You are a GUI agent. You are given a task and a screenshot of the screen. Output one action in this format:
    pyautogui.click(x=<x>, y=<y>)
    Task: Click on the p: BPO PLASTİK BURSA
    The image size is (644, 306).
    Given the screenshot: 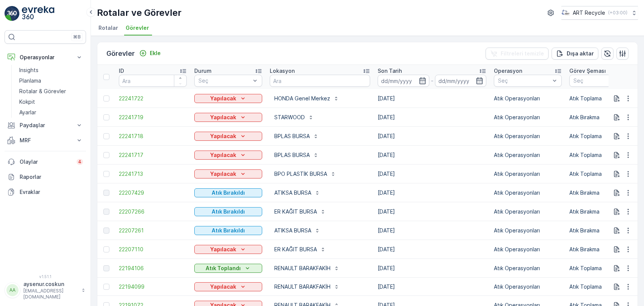 What is the action you would take?
    pyautogui.click(x=301, y=174)
    